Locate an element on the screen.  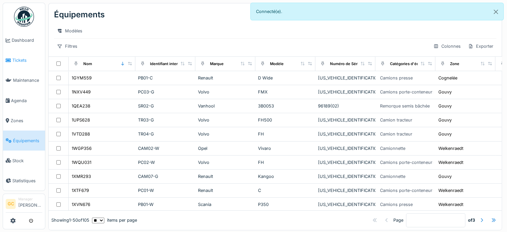
div: Scania is located at coordinates (225, 204).